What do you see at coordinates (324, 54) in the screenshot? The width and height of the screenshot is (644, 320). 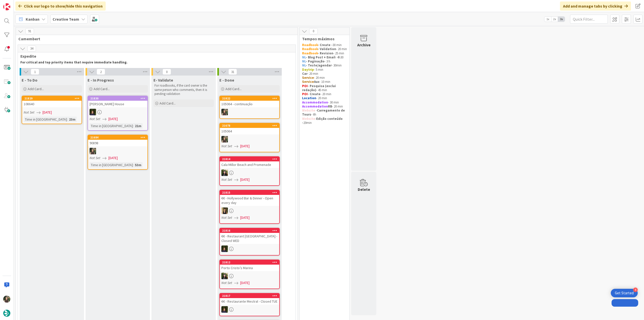 I see `p: - 25 min` at bounding box center [324, 54].